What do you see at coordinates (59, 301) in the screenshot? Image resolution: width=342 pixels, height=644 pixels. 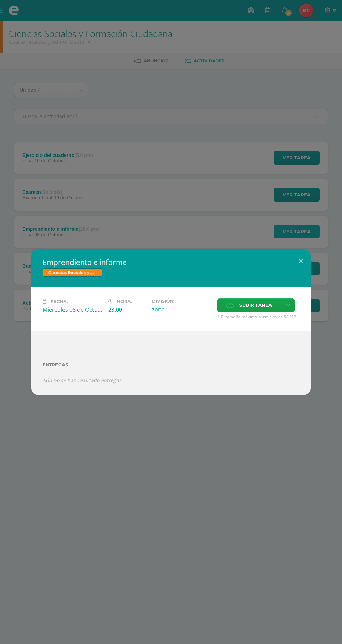 I see `span: Fecha:` at bounding box center [59, 301].